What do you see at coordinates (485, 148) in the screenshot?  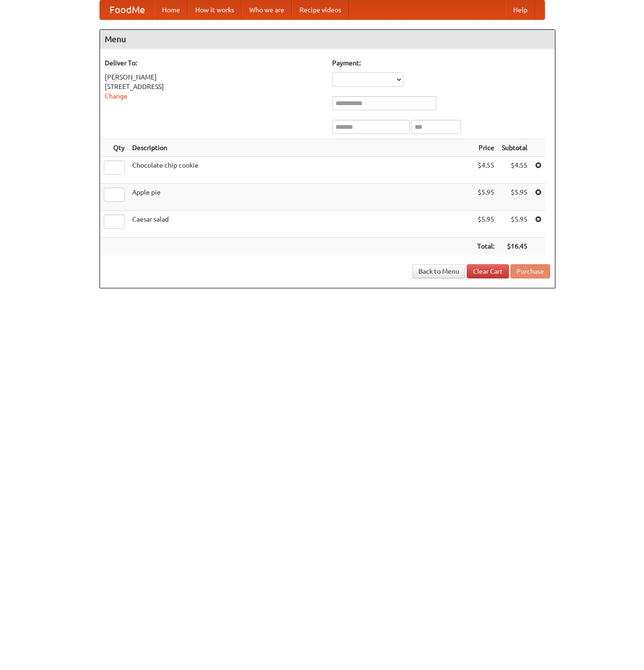 I see `th: Price` at bounding box center [485, 148].